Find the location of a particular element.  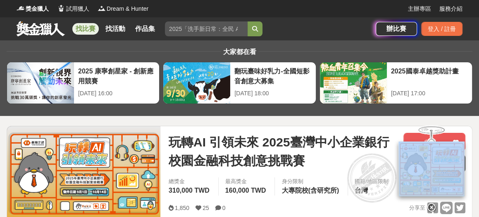

span: 試用獵人 is located at coordinates (78, 9).